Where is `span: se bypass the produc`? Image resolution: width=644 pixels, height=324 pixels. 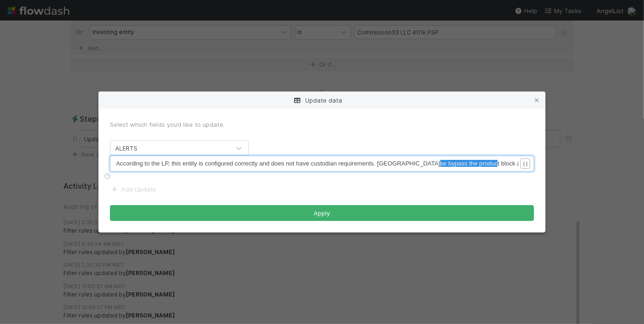 span: se bypass the produc is located at coordinates (469, 163).